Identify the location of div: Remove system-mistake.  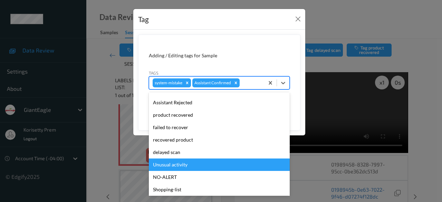
(187, 83).